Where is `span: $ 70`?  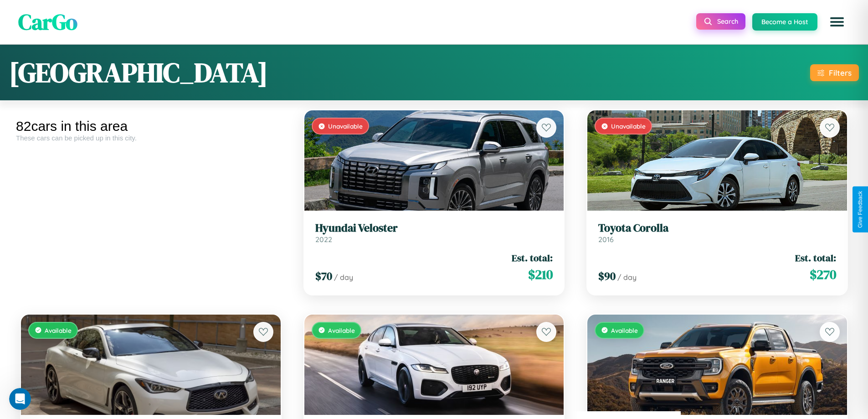 span: $ 70 is located at coordinates (324, 276).